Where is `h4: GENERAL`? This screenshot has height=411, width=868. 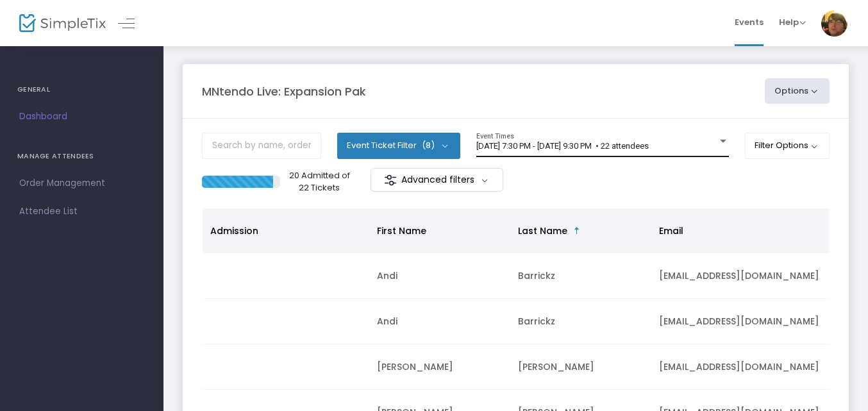
h4: GENERAL is located at coordinates (81, 90).